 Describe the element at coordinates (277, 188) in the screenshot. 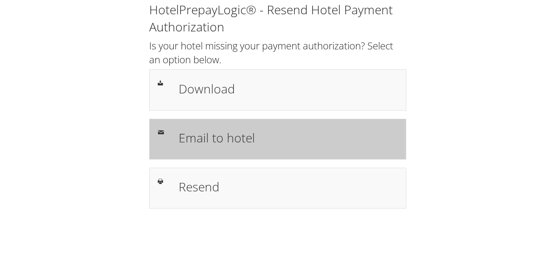

I see `a: Resend` at that location.